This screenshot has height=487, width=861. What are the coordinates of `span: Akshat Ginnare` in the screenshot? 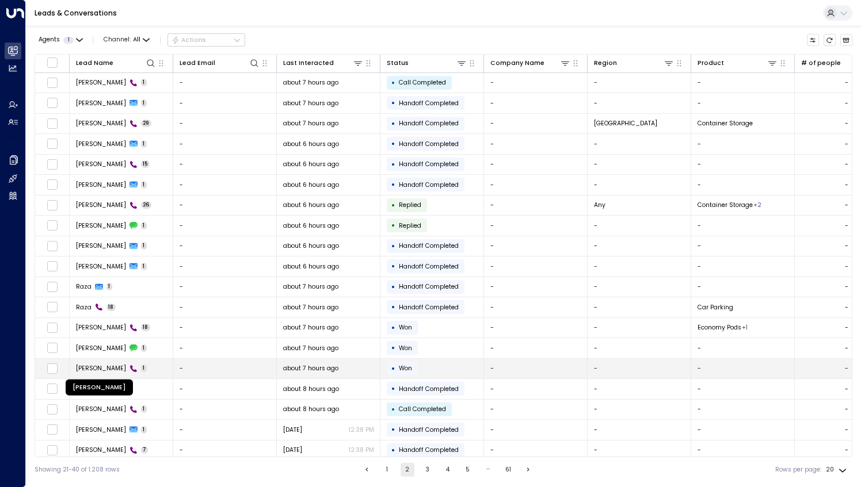 It's located at (101, 205).